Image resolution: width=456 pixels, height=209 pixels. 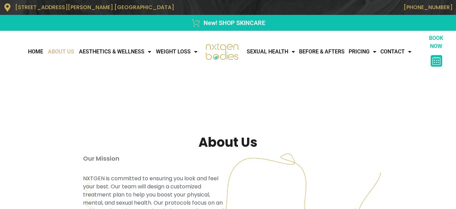 I want to click on a: CONTACT, so click(x=396, y=52).